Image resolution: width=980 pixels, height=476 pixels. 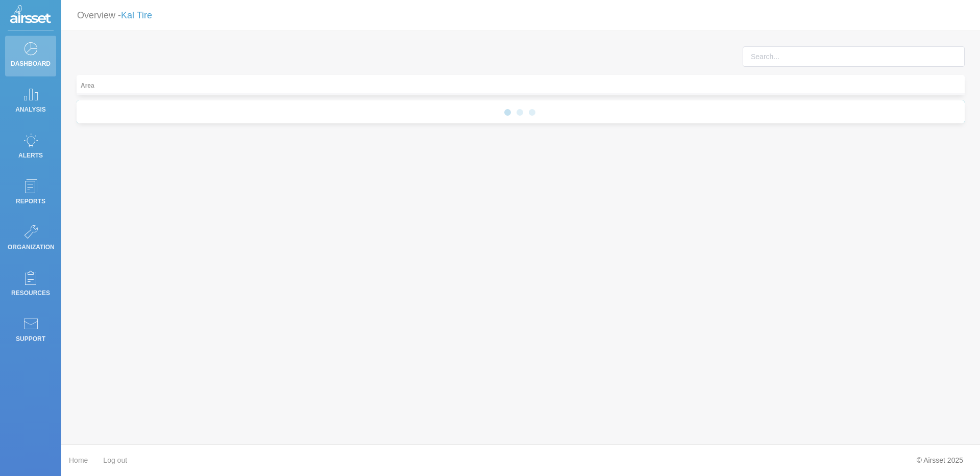 I want to click on a: Resources, so click(x=30, y=286).